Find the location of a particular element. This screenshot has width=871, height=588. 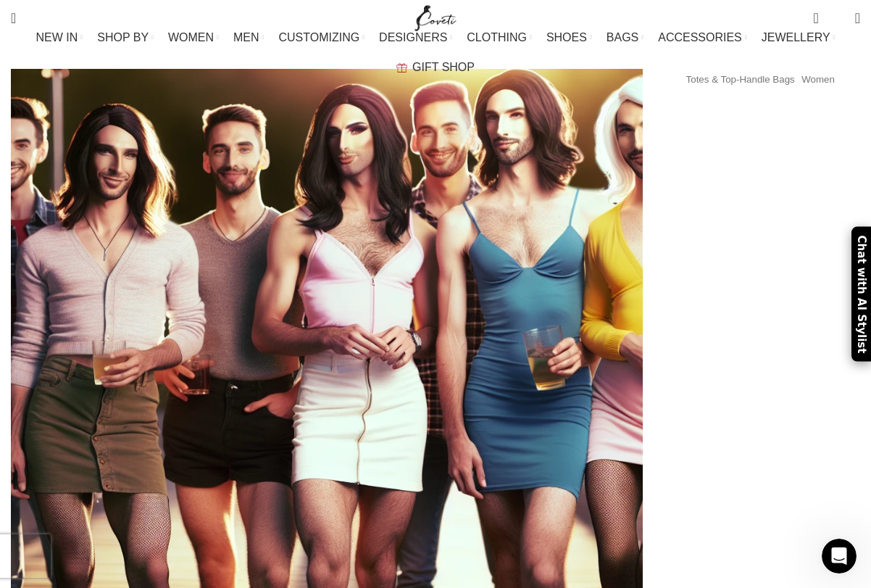

img: GiftBag is located at coordinates (402, 67).